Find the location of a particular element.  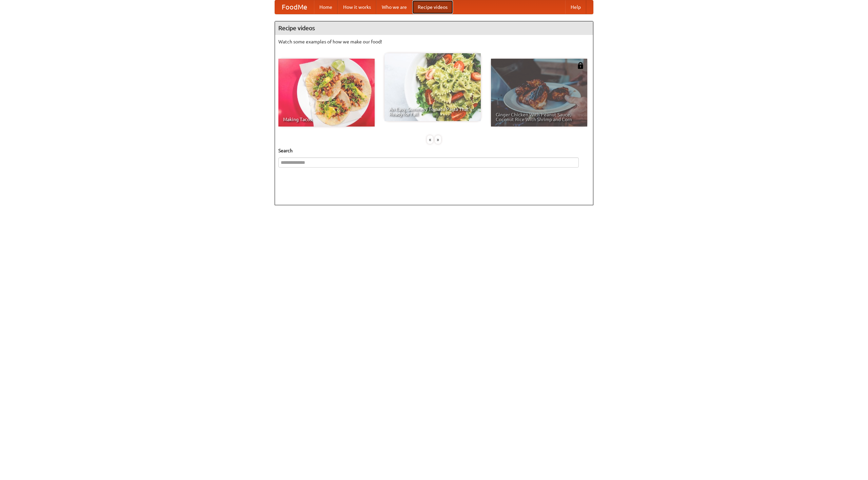

a: Who we are is located at coordinates (394, 7).